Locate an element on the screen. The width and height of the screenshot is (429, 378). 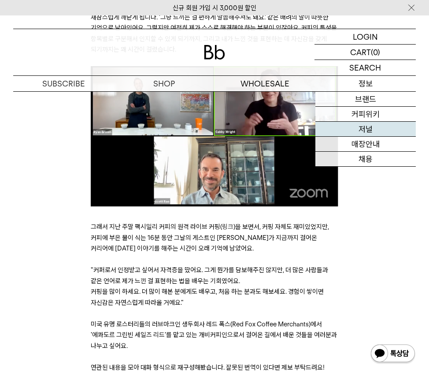
img: 카카오톡 채널 1:1 채팅 버튼 is located at coordinates (393, 354).